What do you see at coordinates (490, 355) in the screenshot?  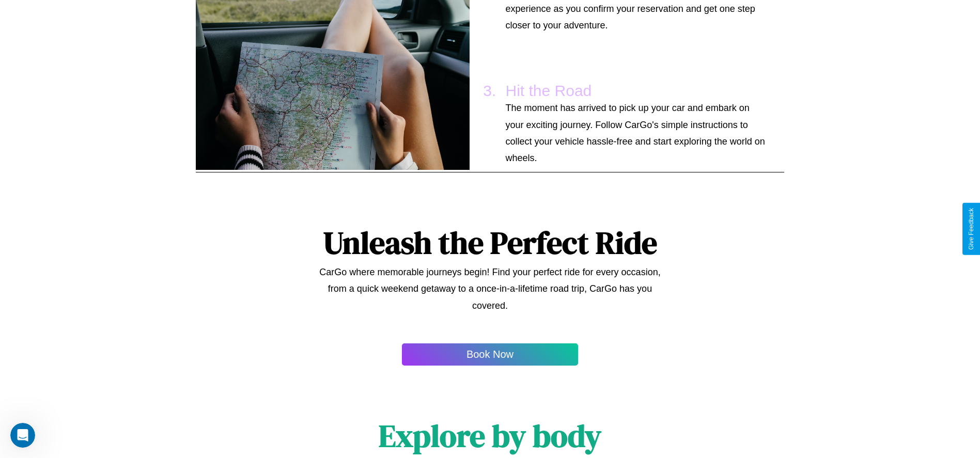 I see `button: Book Now` at bounding box center [490, 355].